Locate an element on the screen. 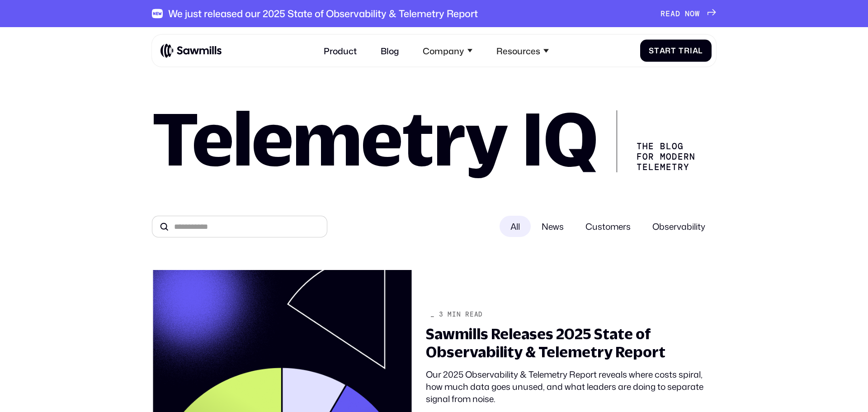  div: The Blog for Modern telemetry is located at coordinates (661, 141).